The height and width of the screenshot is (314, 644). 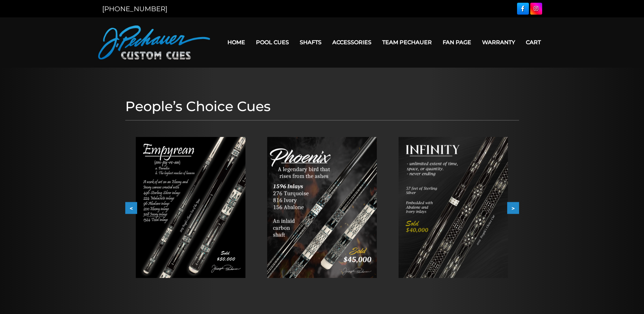 I want to click on a: Warranty, so click(x=498, y=42).